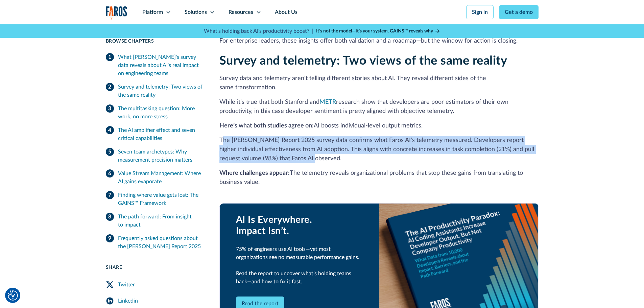 The image size is (644, 308). What do you see at coordinates (480, 12) in the screenshot?
I see `a: Sign in` at bounding box center [480, 12].